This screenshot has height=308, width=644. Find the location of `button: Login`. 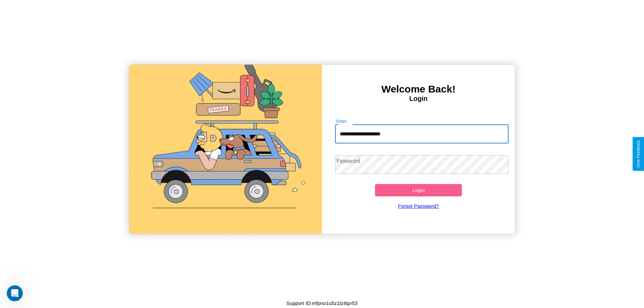

button: Login is located at coordinates (418, 190).